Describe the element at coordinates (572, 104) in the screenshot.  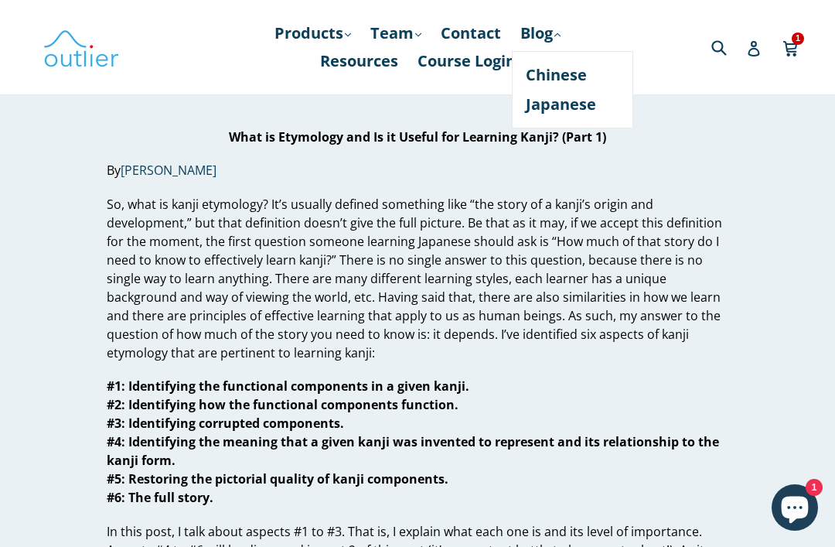
I see `a: Japanese` at that location.